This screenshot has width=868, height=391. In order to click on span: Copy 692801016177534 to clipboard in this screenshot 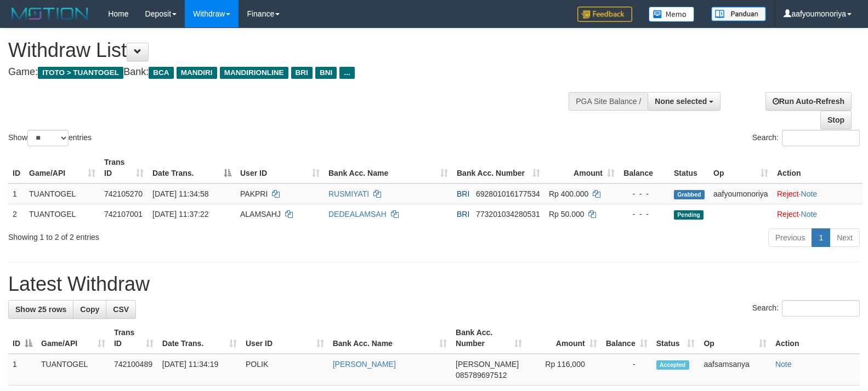, I will do `click(507, 194)`.